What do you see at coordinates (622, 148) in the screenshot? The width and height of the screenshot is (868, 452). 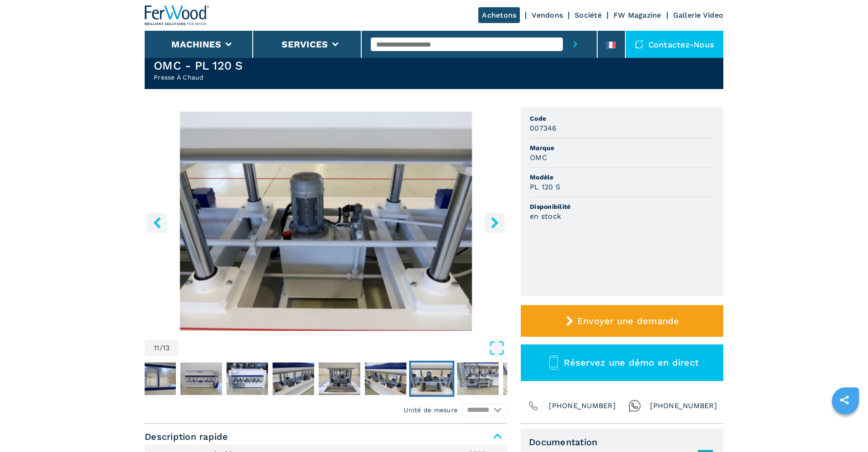 I see `span: Marque` at bounding box center [622, 148].